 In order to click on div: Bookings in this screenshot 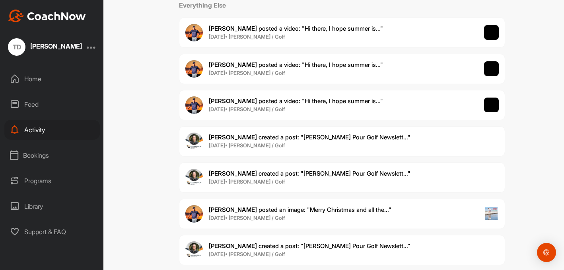, I will do `click(52, 155)`.